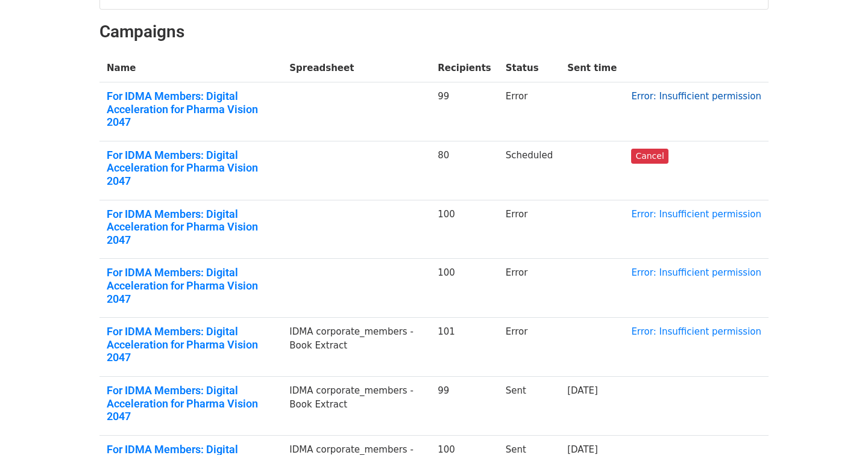 The width and height of the screenshot is (868, 455). Describe the element at coordinates (529, 170) in the screenshot. I see `td: Scheduled` at that location.